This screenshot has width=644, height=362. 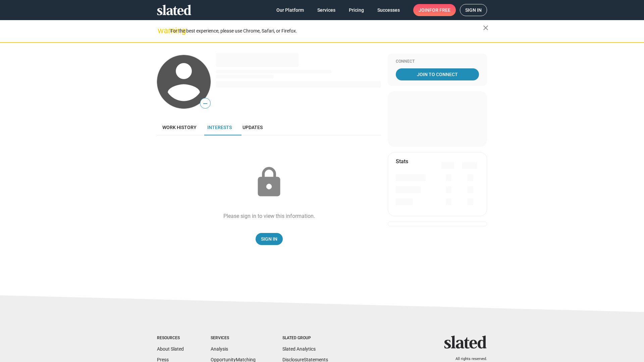 What do you see at coordinates (485, 28) in the screenshot?
I see `mat-icon: close` at bounding box center [485, 28].